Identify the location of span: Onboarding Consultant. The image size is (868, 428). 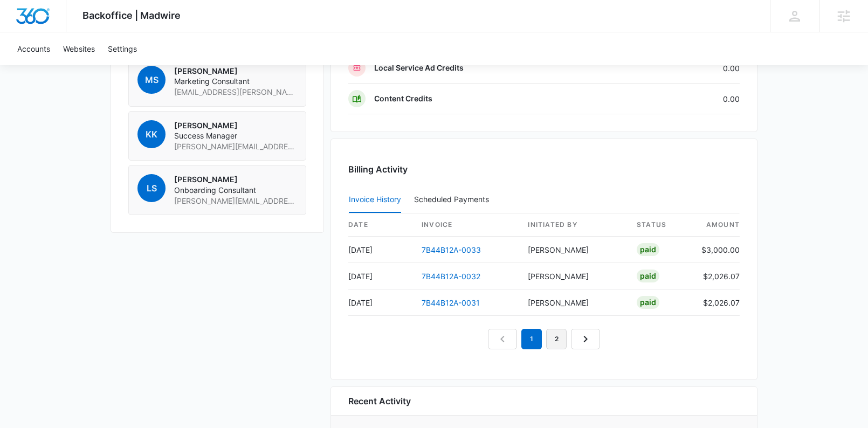
(236, 190).